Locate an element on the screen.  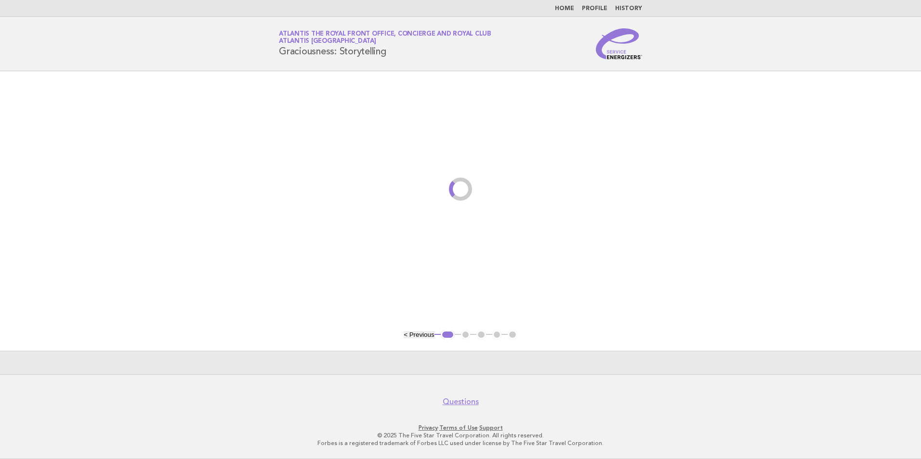
p: © 2025 The Five Star Travel Corporation. All rights reserved. is located at coordinates (460, 436).